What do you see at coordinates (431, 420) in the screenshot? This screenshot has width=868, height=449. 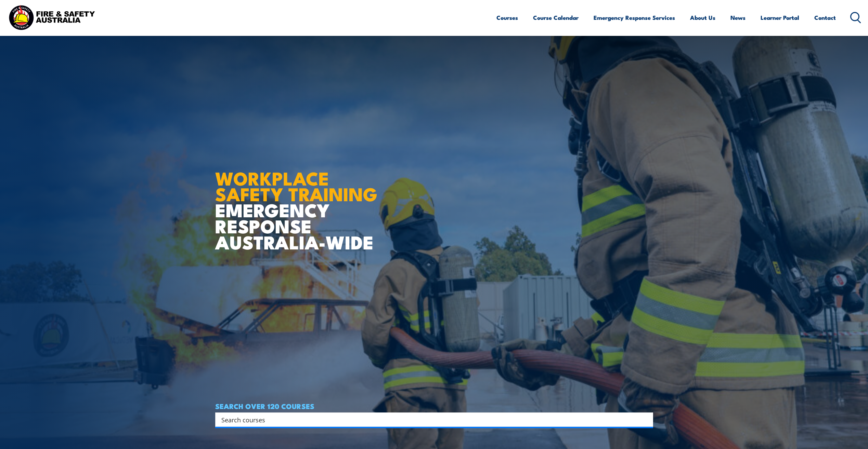 I see `form: Search form` at bounding box center [431, 420].